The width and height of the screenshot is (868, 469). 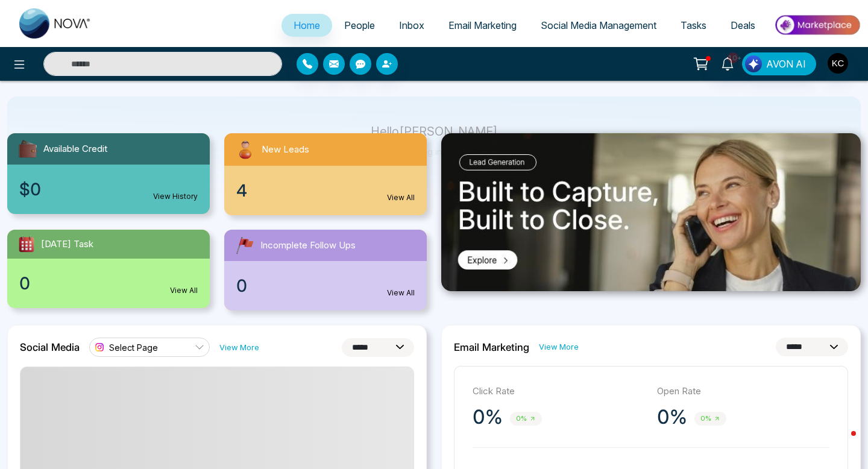 I want to click on span: Incomplete Follow Ups, so click(x=308, y=246).